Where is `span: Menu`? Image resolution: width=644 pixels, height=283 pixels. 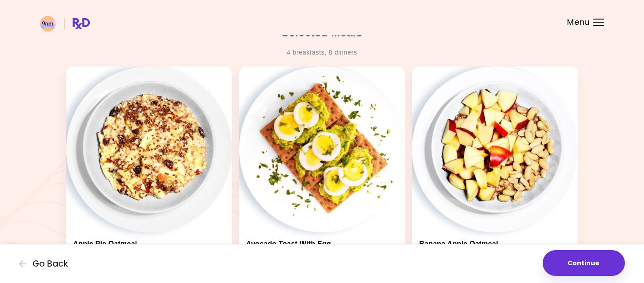 span: Menu is located at coordinates (578, 22).